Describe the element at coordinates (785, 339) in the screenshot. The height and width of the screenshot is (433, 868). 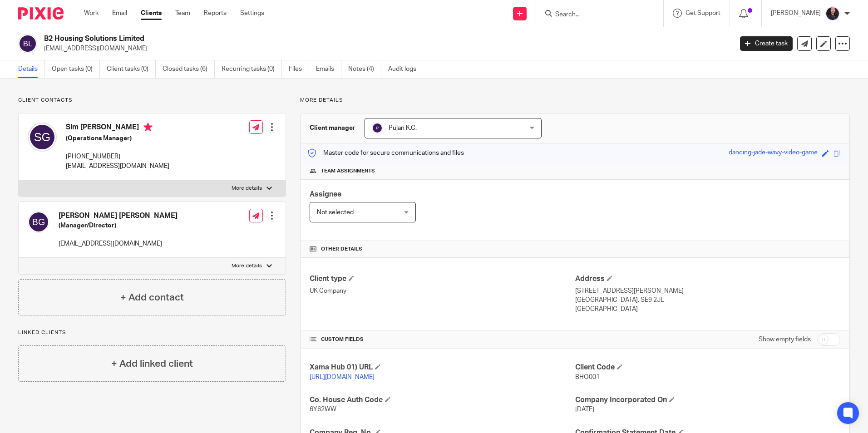
I see `label: Show empty fields` at that location.